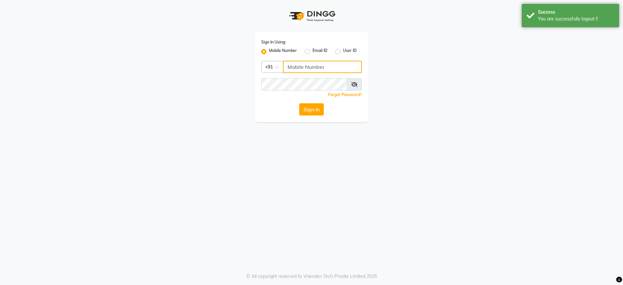  Describe the element at coordinates (576, 12) in the screenshot. I see `div: Success` at that location.